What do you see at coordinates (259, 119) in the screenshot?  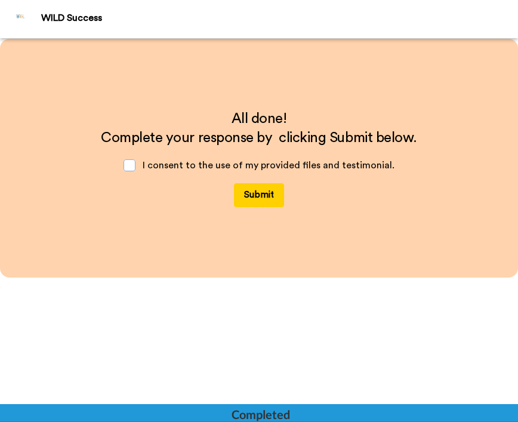 I see `span: All done!` at bounding box center [259, 119].